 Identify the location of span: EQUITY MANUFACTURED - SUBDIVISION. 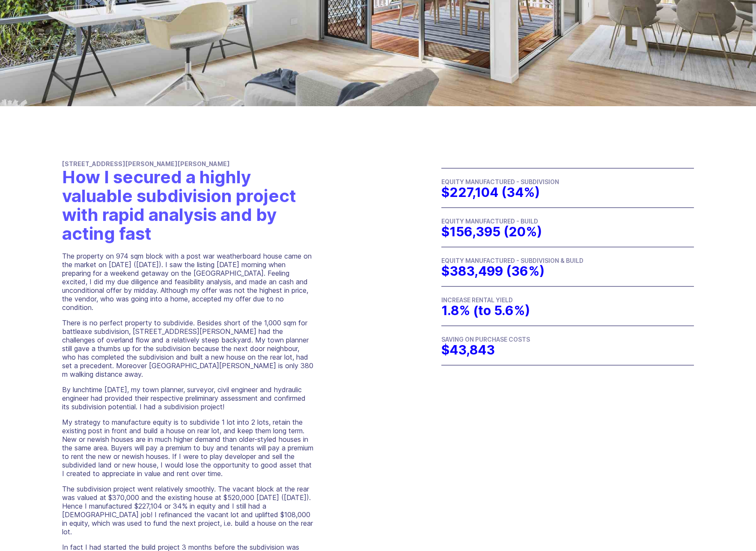
(500, 182).